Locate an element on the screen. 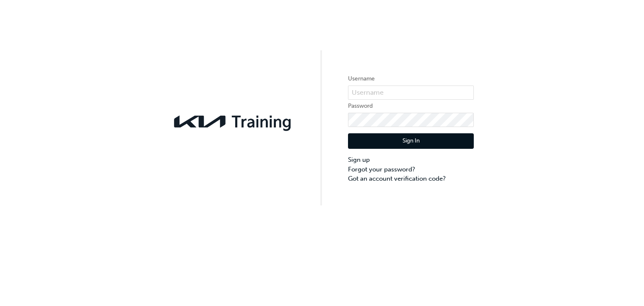  label: Password is located at coordinates (411, 106).